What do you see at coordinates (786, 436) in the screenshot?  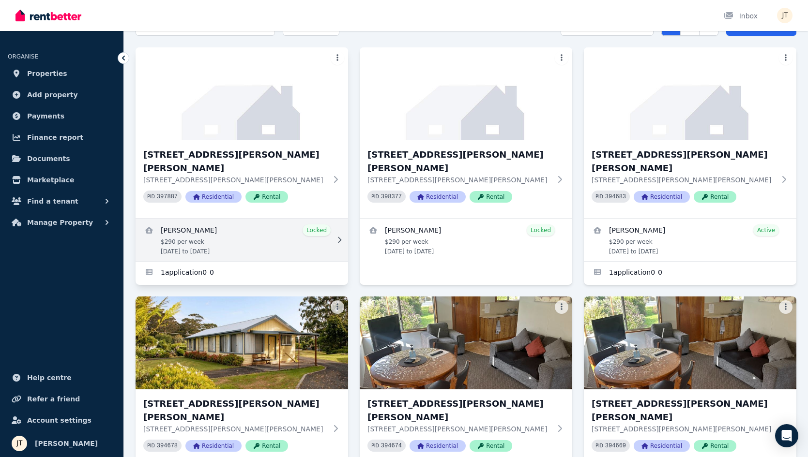 I see `div: Open Intercom Messenger` at bounding box center [786, 436].